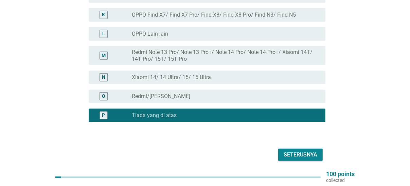  What do you see at coordinates (300, 155) in the screenshot?
I see `div: Seterusnya` at bounding box center [300, 155].